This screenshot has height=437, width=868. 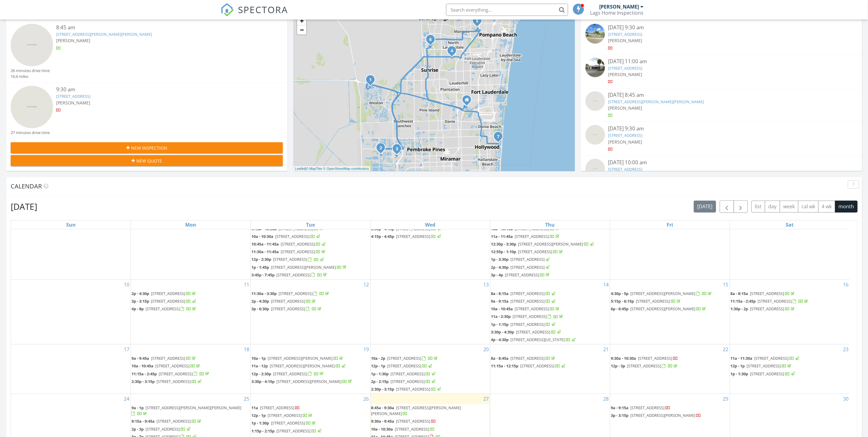 What do you see at coordinates (31, 138) in the screenshot?
I see `div: 18.1 miles` at bounding box center [31, 138].